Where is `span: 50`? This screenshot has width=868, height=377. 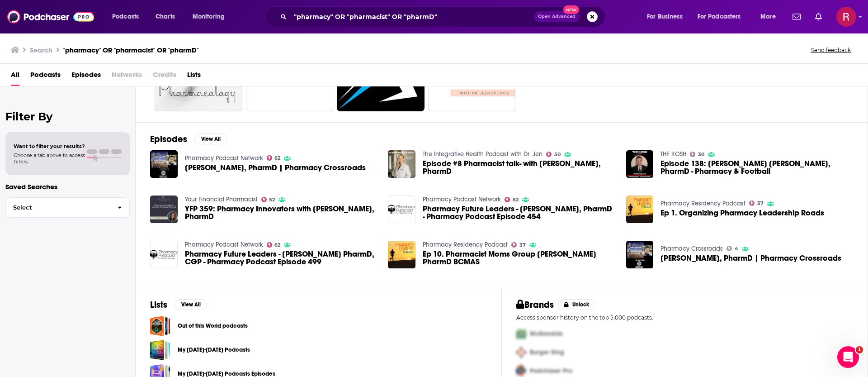
span: 50 is located at coordinates (558, 154).